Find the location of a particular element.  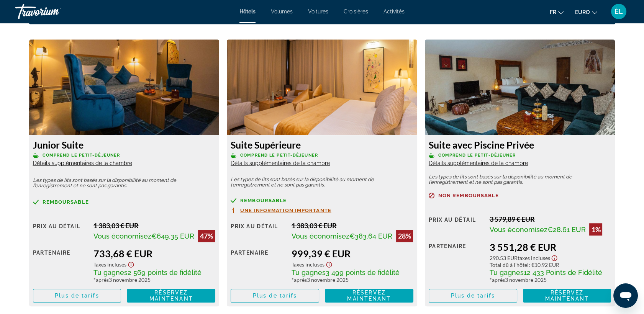

span: Fr is located at coordinates (553, 12).